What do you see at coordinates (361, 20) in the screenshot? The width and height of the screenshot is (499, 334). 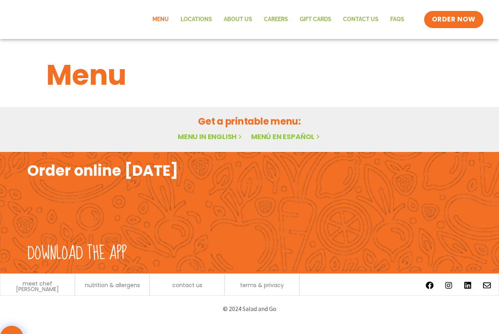 I see `a: Contact Us` at bounding box center [361, 20].